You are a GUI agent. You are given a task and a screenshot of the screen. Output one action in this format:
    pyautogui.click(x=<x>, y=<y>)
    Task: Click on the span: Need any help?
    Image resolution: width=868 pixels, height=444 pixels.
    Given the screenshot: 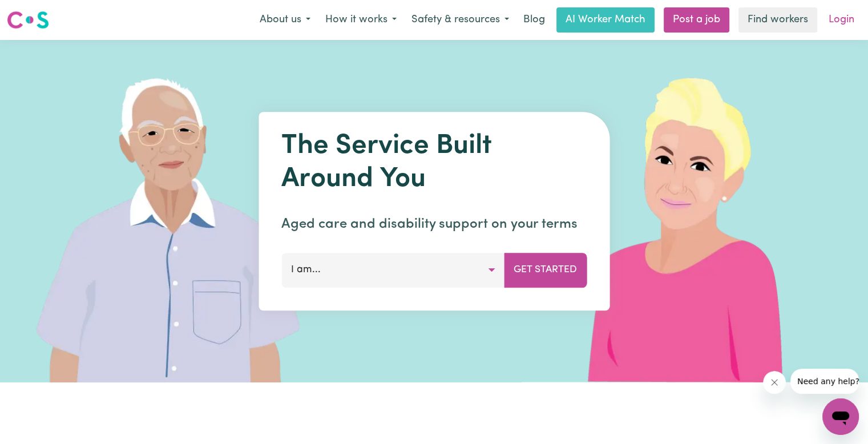 What is the action you would take?
    pyautogui.click(x=38, y=12)
    